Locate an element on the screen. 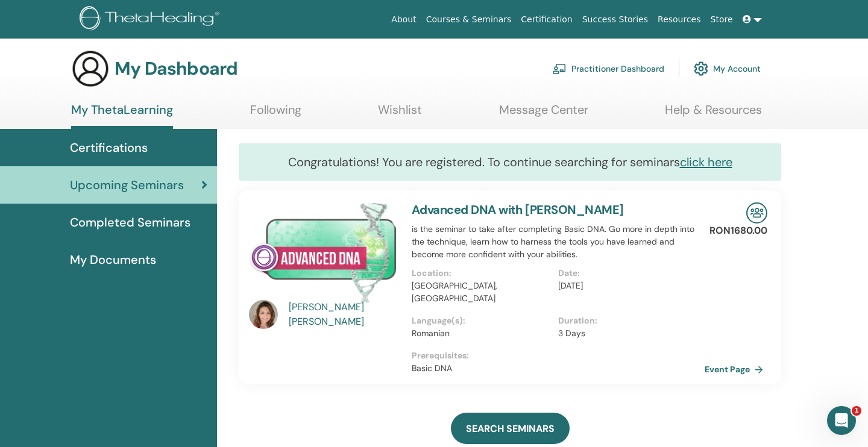 This screenshot has height=447, width=868. a: SEARCH SEMINARS is located at coordinates (510, 428).